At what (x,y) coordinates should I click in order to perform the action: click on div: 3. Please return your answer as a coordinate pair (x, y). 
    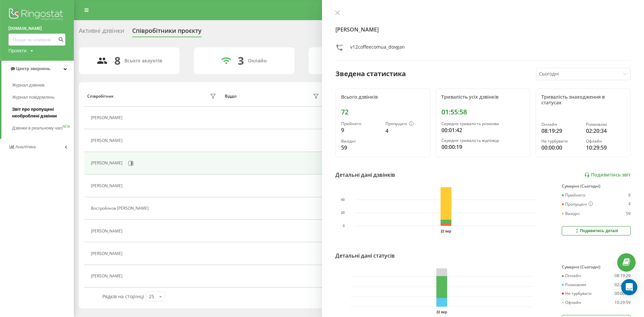
    Looking at the image, I should click on (241, 61).